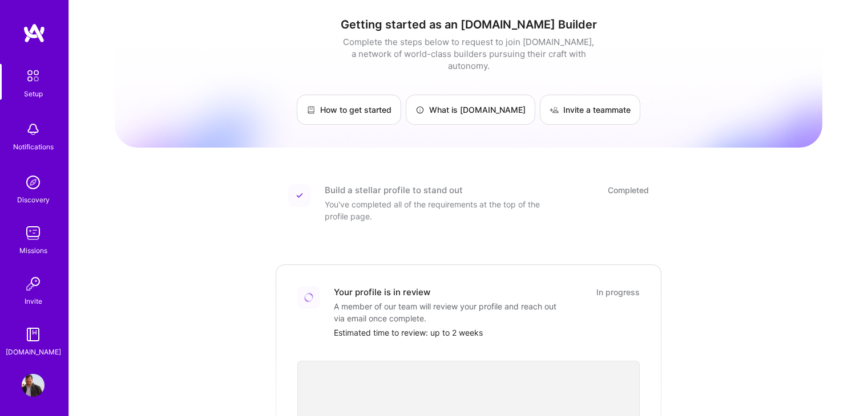 Image resolution: width=868 pixels, height=416 pixels. I want to click on a: User Avatar, so click(33, 385).